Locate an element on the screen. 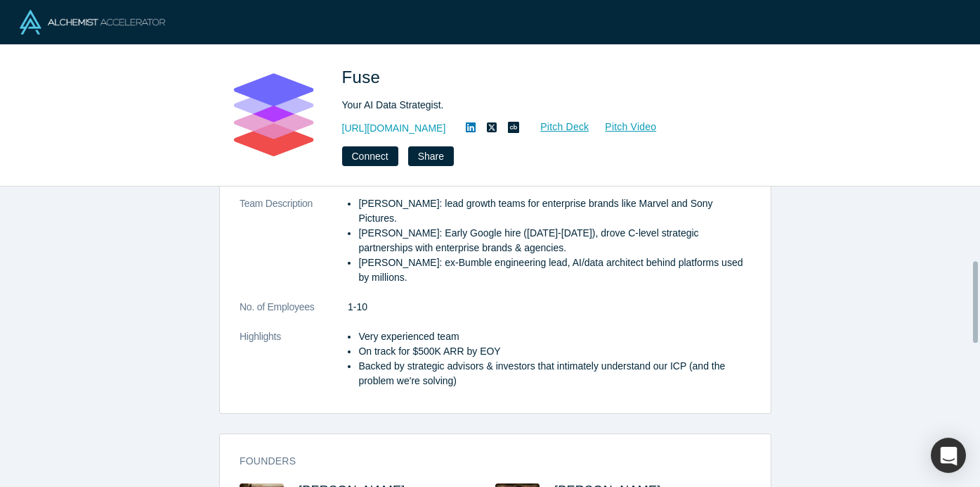  a: Pitch Video is located at coordinates (623, 127).